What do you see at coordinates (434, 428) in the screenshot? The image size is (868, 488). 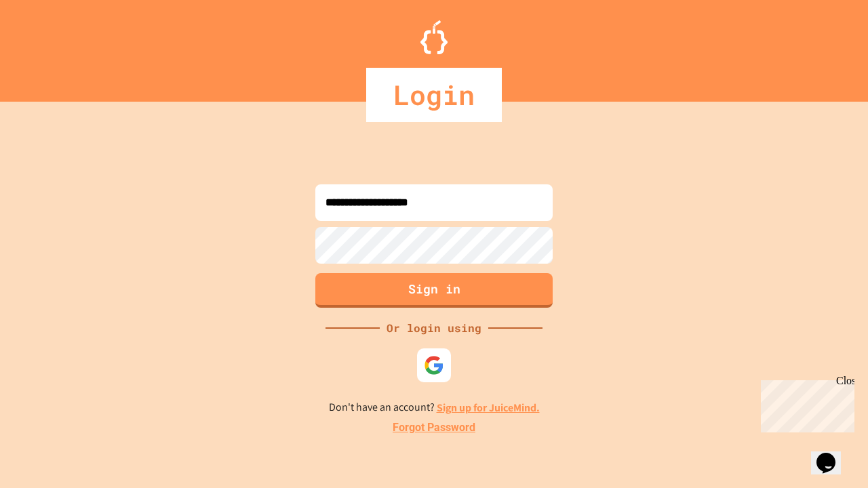 I see `a: Forgot Password` at bounding box center [434, 428].